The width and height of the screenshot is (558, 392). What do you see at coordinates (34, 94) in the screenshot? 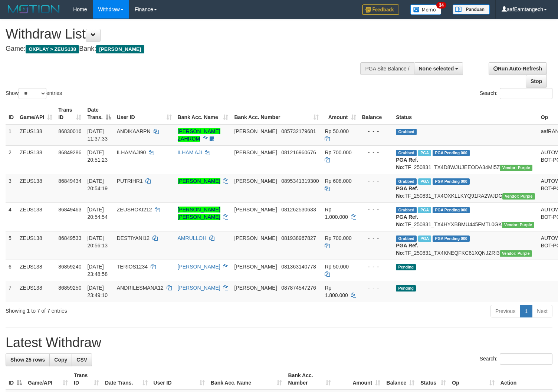
I see `label: Show entries` at bounding box center [34, 94].